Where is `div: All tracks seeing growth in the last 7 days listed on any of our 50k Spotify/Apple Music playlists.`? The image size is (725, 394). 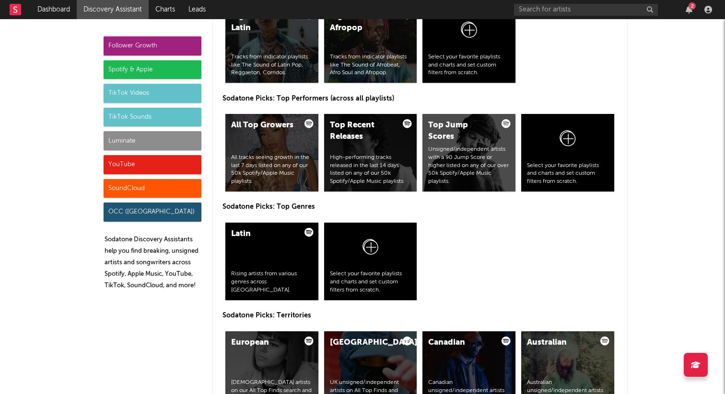 div: All tracks seeing growth in the last 7 days listed on any of our 50k Spotify/Apple Music playlists. is located at coordinates (272, 170).